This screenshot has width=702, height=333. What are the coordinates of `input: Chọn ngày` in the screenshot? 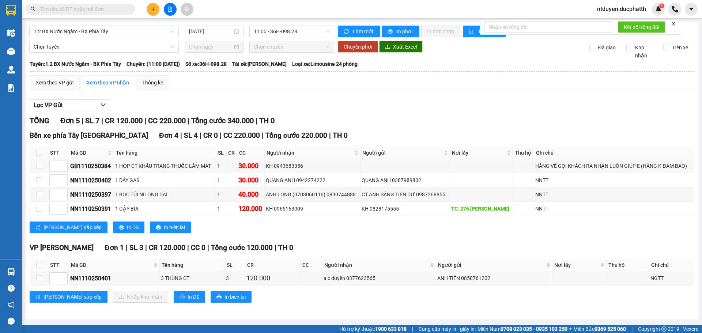 It's located at (211, 47).